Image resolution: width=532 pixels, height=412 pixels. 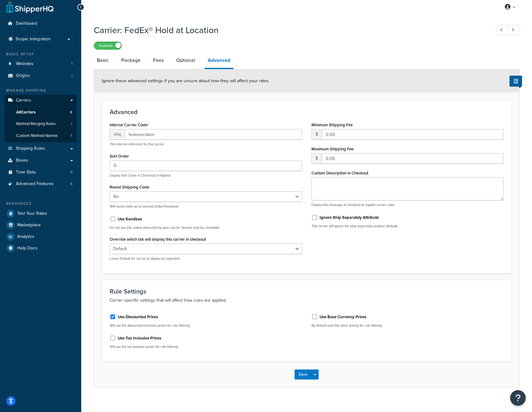 I want to click on li: Custom Method Names, so click(x=41, y=135).